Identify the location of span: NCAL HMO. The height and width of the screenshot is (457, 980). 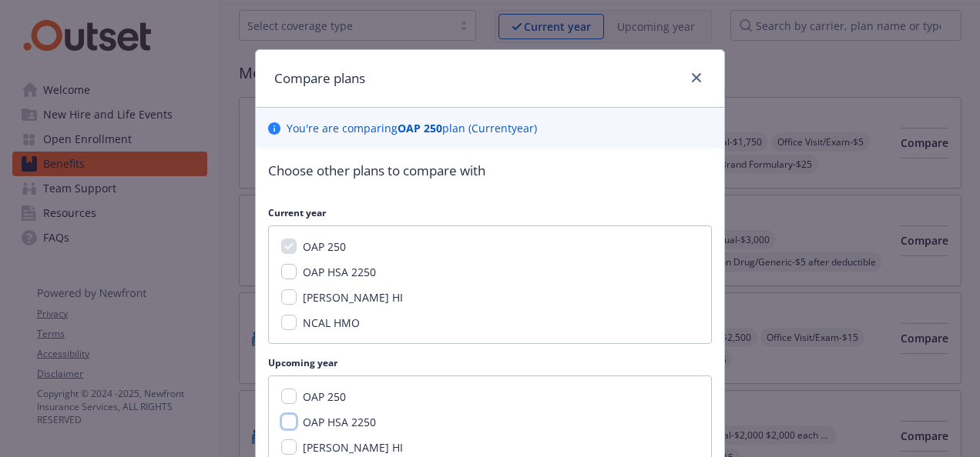
(331, 322).